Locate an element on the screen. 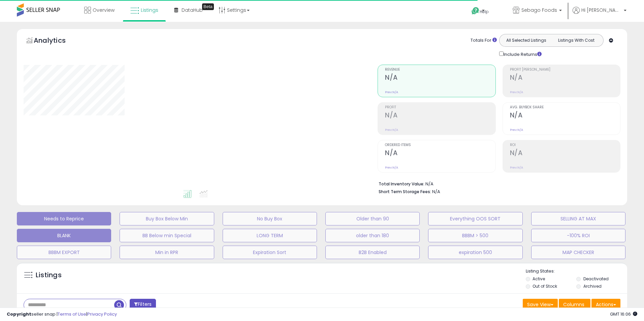 The height and width of the screenshot is (321, 644). div: Include Returns is located at coordinates (522, 54).